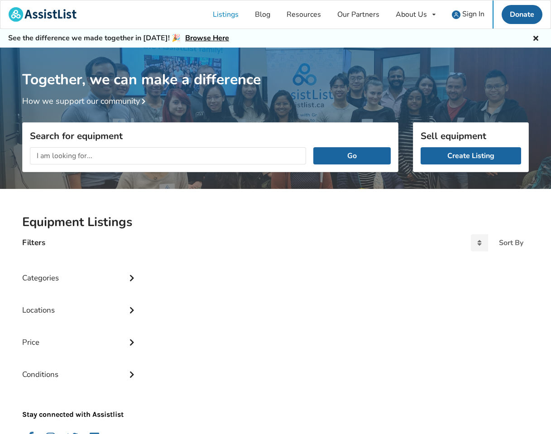  I want to click on div: Categories, so click(80, 271).